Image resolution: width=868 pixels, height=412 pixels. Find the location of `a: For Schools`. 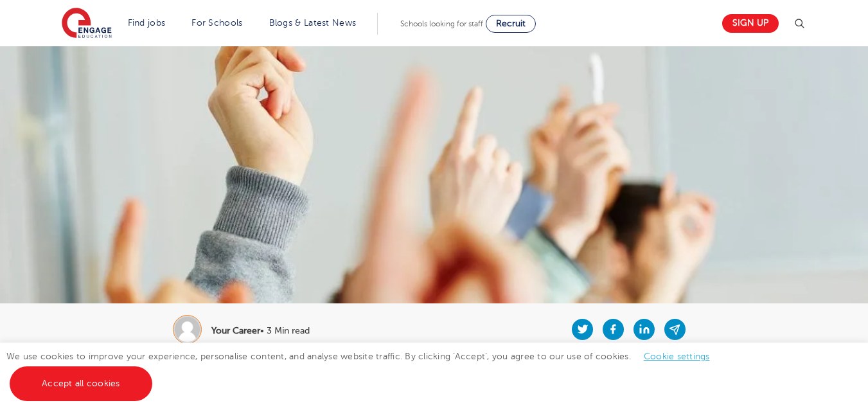

a: For Schools is located at coordinates (217, 22).